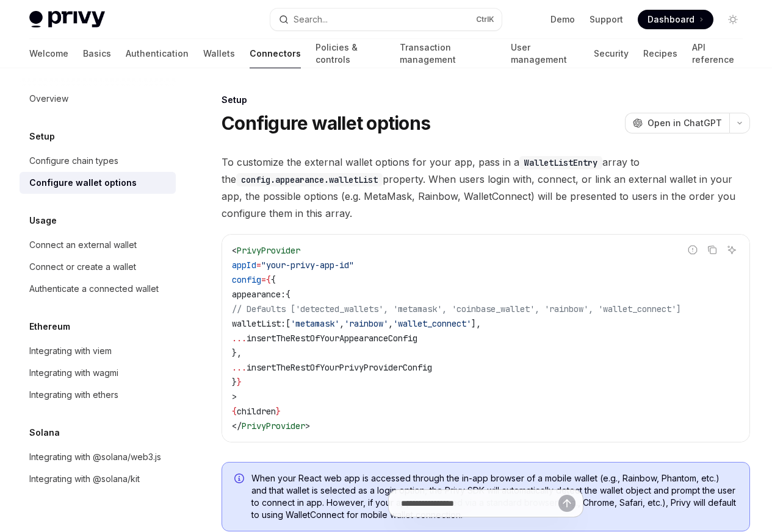 The height and width of the screenshot is (532, 772). What do you see at coordinates (685, 123) in the screenshot?
I see `span: Open in ChatGPT` at bounding box center [685, 123].